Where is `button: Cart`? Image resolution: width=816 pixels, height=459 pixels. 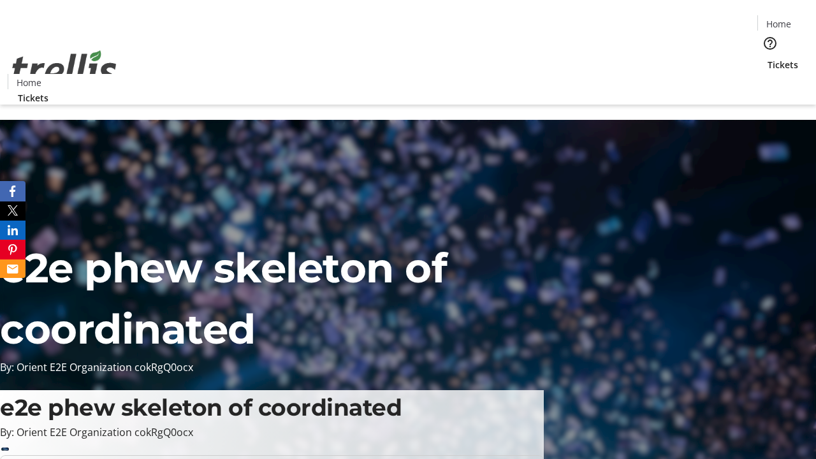
button: Cart is located at coordinates (770, 84).